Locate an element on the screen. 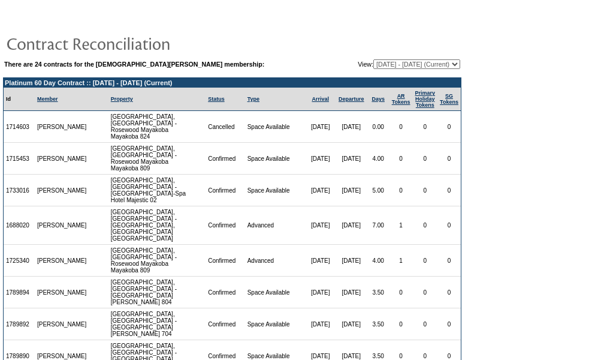 Image resolution: width=595 pixels, height=360 pixels. td: 1733016 is located at coordinates (19, 190).